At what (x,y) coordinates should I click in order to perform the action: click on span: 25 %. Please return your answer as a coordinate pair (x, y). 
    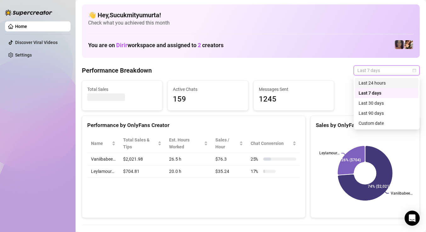
    Looking at the image, I should click on (256, 159).